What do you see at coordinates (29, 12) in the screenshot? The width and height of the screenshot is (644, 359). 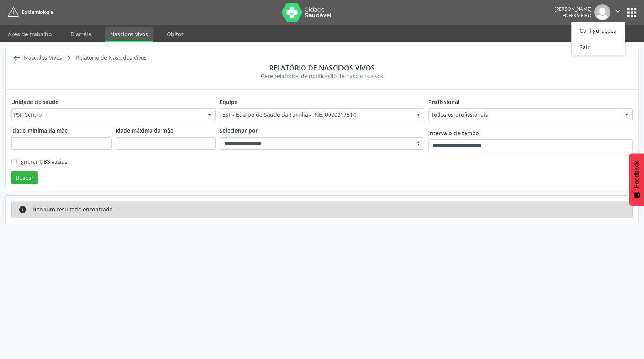 I see `a: Epidemiologia` at bounding box center [29, 12].